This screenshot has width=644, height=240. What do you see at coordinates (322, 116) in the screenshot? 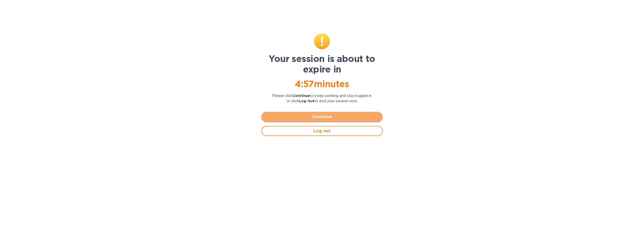
I see `button: Continue` at bounding box center [322, 116].